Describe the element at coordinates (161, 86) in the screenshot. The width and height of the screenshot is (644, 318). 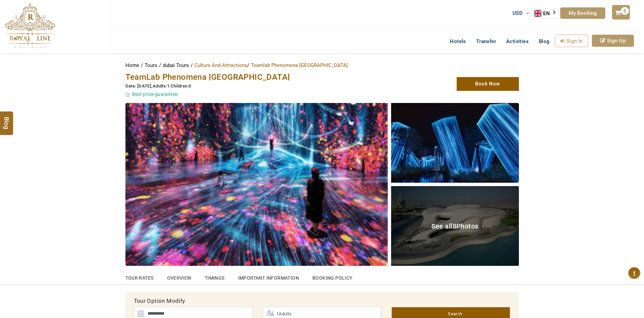
I see `span: Adults:1` at that location.